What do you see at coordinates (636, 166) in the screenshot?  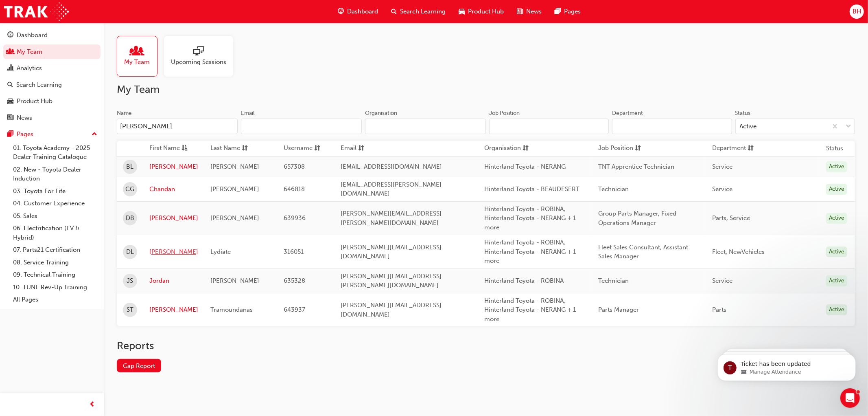 I see `span: TNT Apprentice Technician` at bounding box center [636, 166].